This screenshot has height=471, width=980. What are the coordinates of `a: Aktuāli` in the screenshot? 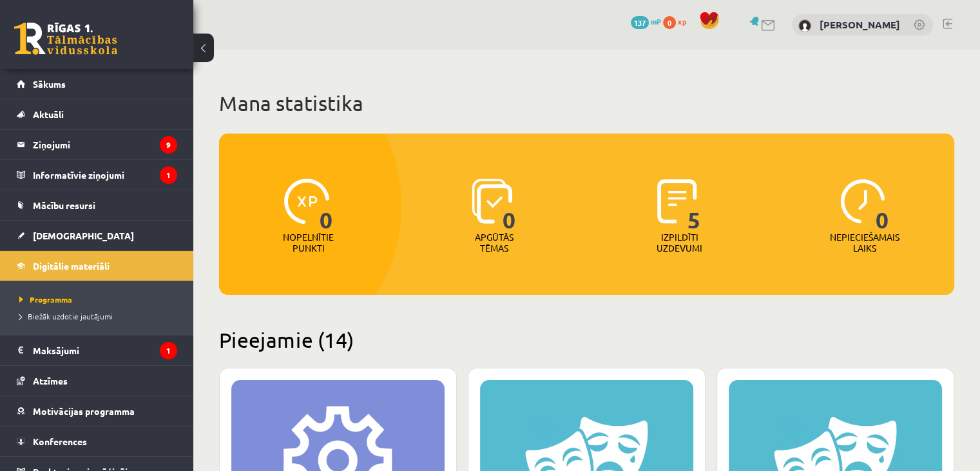 It's located at (97, 115).